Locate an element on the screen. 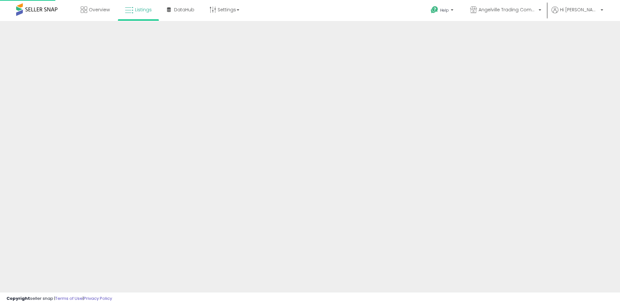 The width and height of the screenshot is (620, 305). span: DataHub is located at coordinates (184, 10).